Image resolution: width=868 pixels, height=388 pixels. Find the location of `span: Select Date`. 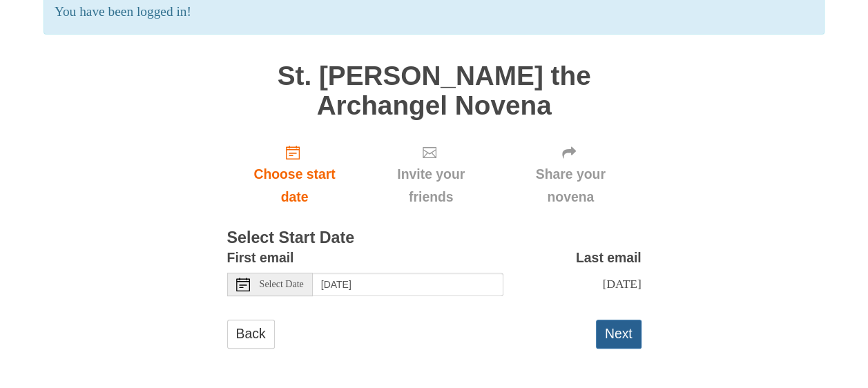

span: Select Date is located at coordinates (282, 284).